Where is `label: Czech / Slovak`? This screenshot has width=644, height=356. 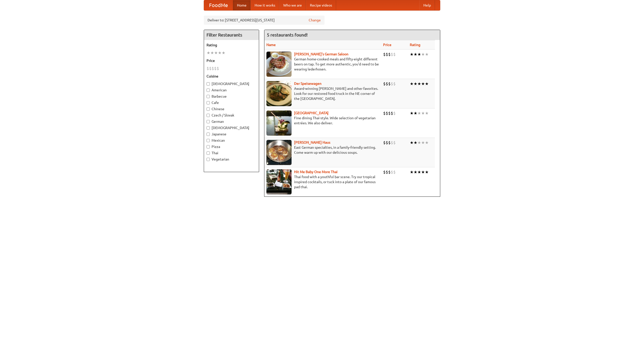
label: Czech / Slovak is located at coordinates (231, 115).